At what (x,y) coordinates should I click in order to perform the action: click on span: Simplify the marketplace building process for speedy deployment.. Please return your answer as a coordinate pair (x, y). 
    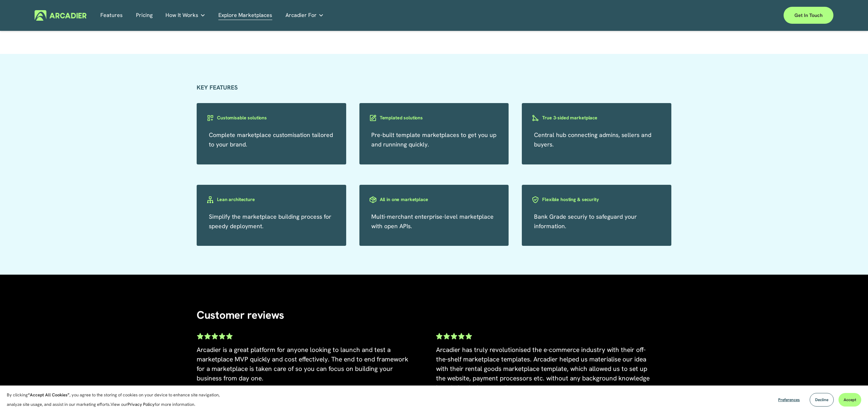
    Looking at the image, I should click on (270, 221).